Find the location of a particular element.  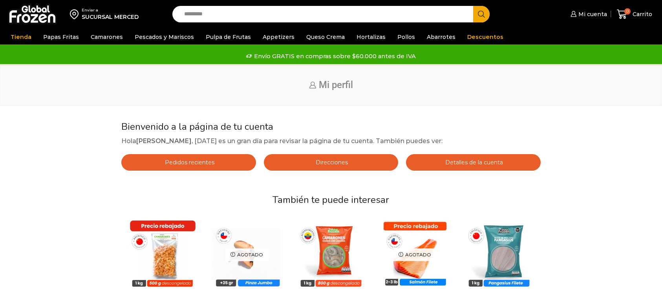

span: Bienvenido a la página de tu cuenta is located at coordinates (197, 126).